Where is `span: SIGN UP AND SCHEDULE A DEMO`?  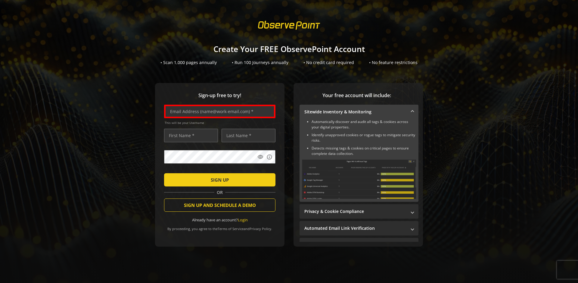
span: SIGN UP AND SCHEDULE A DEMO is located at coordinates (220, 205).